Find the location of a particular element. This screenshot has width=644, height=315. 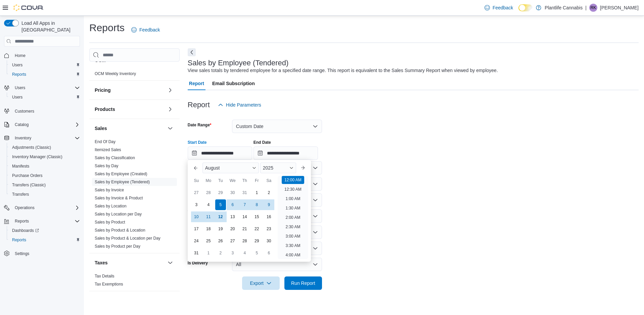

span: Sales by Product per Day is located at coordinates (118, 247).